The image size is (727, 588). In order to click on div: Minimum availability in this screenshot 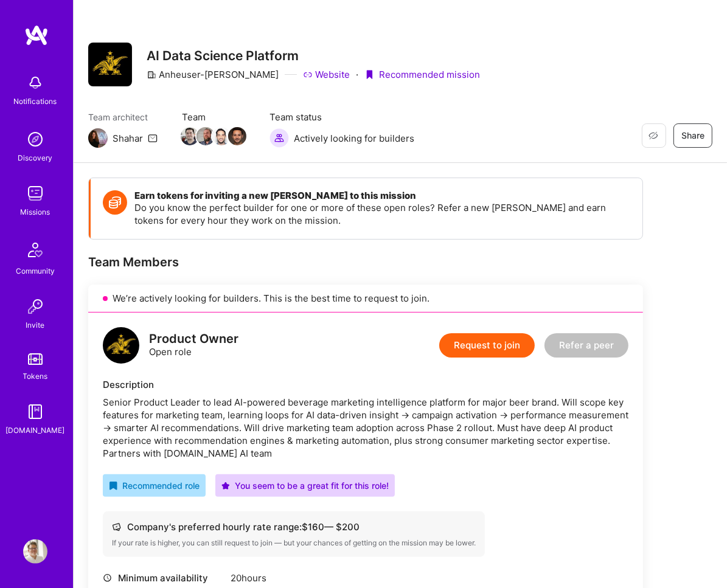, I will do `click(164, 578)`.